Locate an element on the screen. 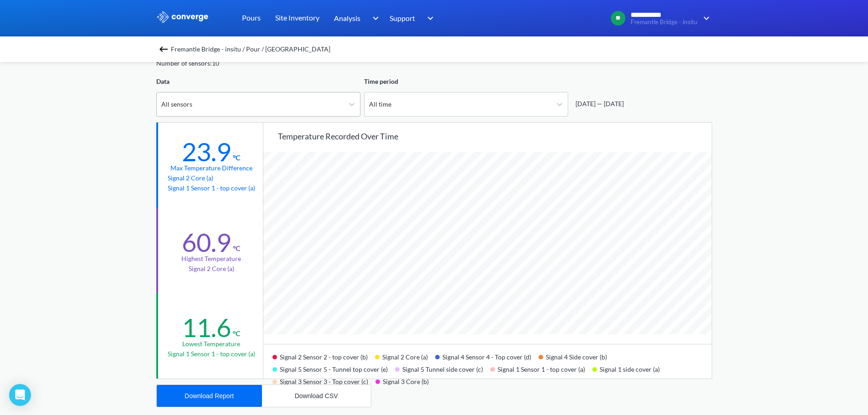  div: Download CSV is located at coordinates (316, 396).